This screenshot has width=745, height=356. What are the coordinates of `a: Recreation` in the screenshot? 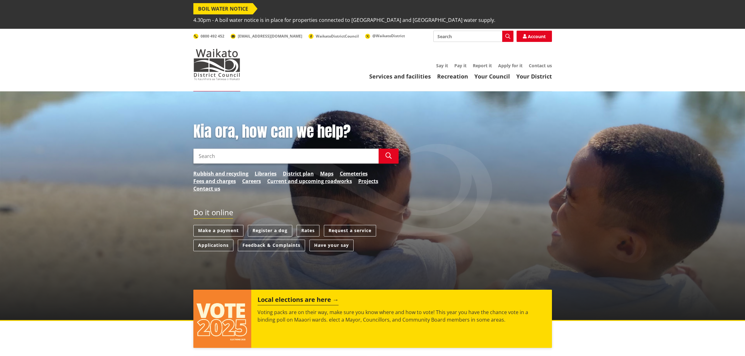 It's located at (453, 76).